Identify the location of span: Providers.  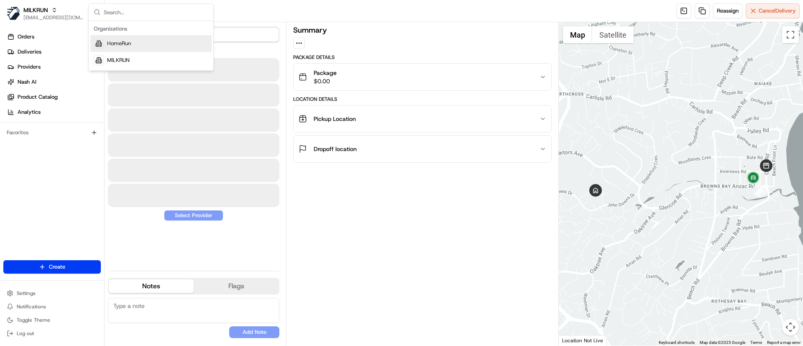
(29, 67).